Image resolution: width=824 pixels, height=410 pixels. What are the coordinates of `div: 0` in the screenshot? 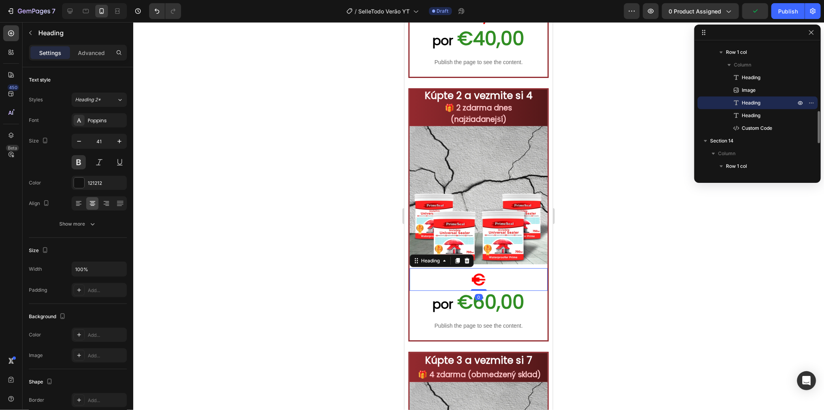 It's located at (74, 275).